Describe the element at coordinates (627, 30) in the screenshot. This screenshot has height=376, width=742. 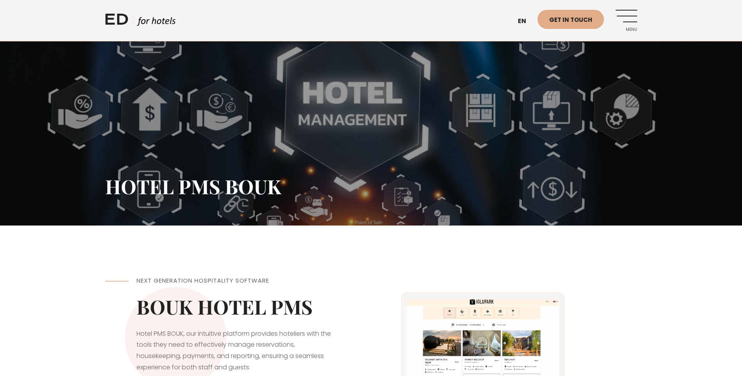
I see `span: Menu` at that location.